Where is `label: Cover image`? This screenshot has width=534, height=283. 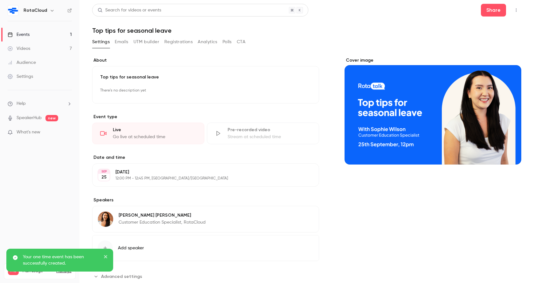
label: Cover image is located at coordinates (433, 60).